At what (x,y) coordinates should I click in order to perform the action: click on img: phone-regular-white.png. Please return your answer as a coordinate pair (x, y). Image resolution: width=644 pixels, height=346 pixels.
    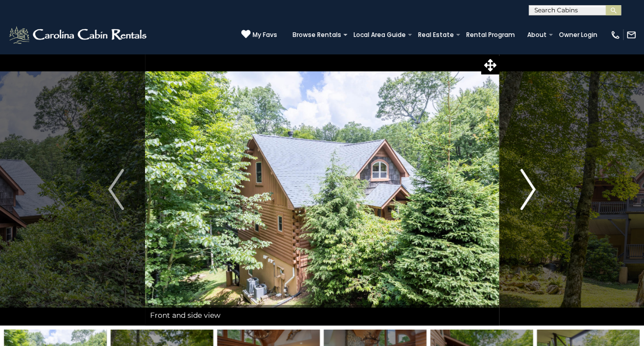
    Looking at the image, I should click on (615, 35).